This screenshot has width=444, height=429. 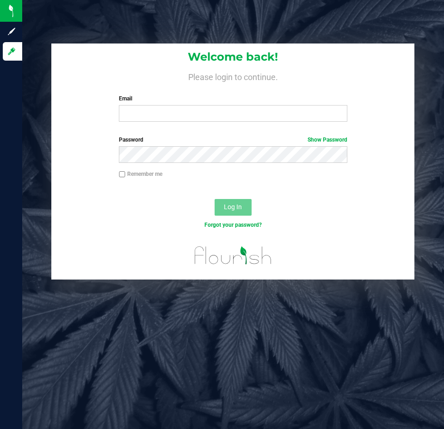 What do you see at coordinates (12, 51) in the screenshot?
I see `inline-svg: Log in` at bounding box center [12, 51].